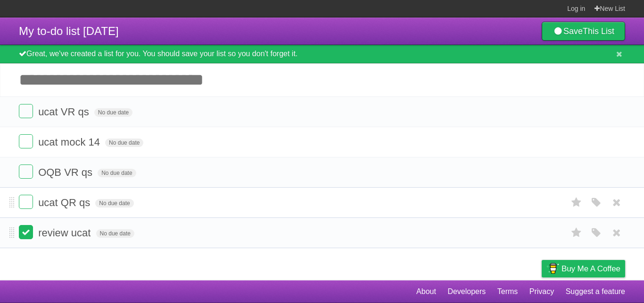 The image size is (644, 303). What do you see at coordinates (65, 233) in the screenshot?
I see `span: review ucat` at bounding box center [65, 233].